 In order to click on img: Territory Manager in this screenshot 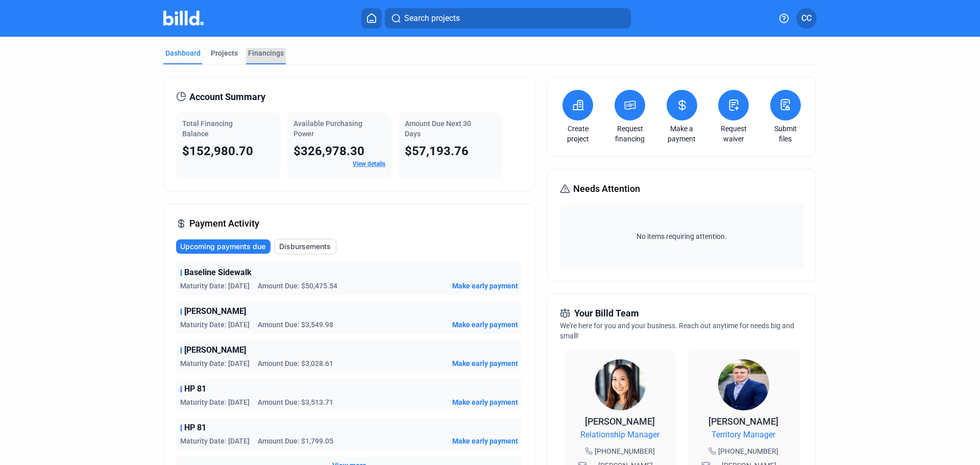, I will do `click(744, 385)`.